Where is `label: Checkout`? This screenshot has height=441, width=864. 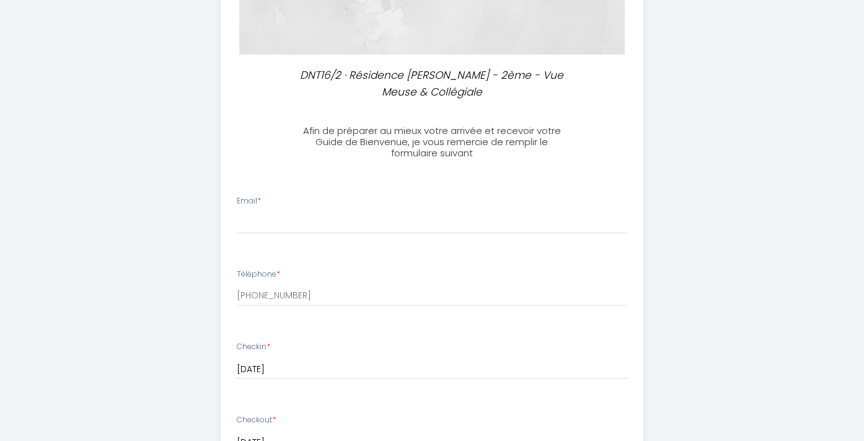 label: Checkout is located at coordinates (256, 419).